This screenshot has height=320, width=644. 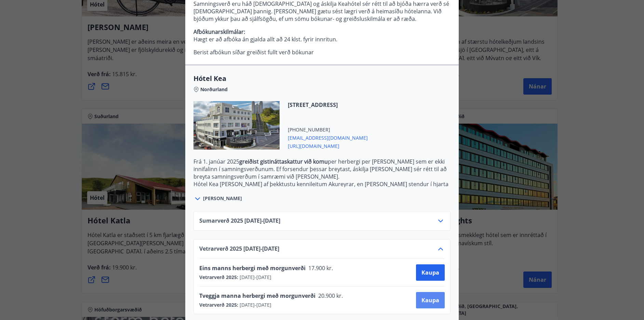 What do you see at coordinates (214, 89) in the screenshot?
I see `span: Norðurland` at bounding box center [214, 89].